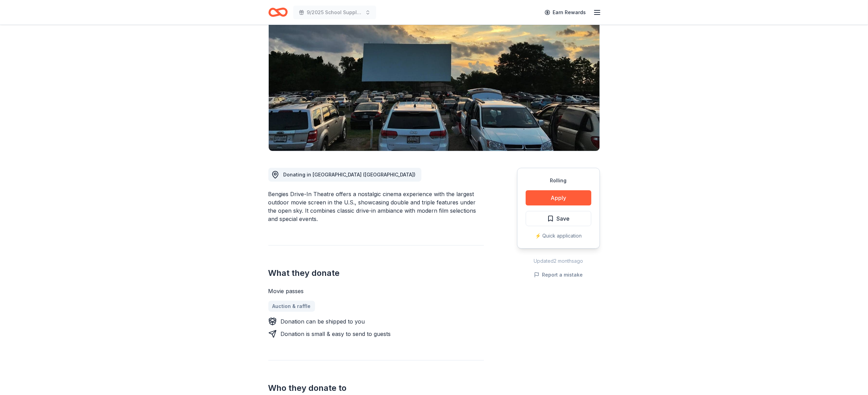  What do you see at coordinates (376, 206) in the screenshot?
I see `div: Bengies Drive-In Theatre offers a nostalgic cinema experience with the largest outdoor movie scre...` at bounding box center [376, 206].